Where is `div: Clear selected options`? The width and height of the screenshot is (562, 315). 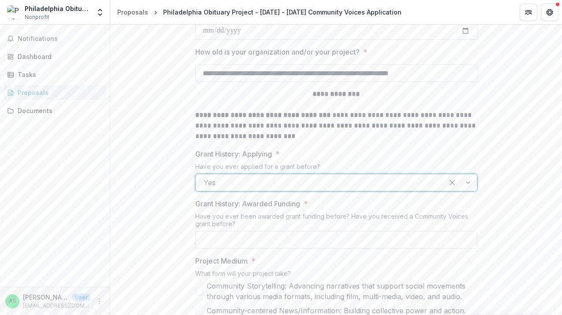 div: Clear selected options is located at coordinates (452, 183).